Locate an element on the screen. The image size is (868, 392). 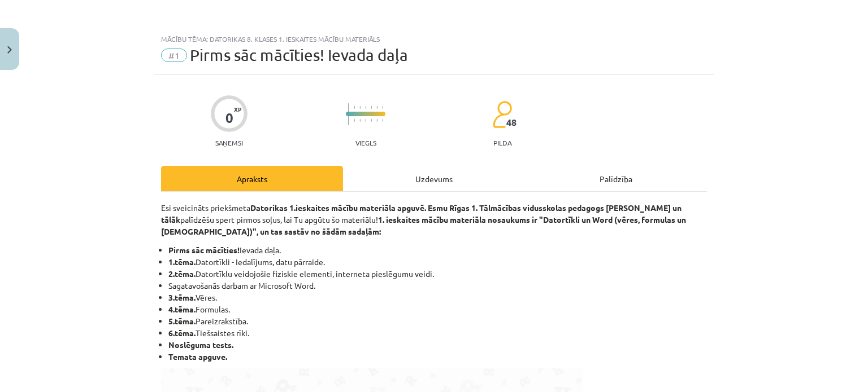
span: XP is located at coordinates (237, 109).